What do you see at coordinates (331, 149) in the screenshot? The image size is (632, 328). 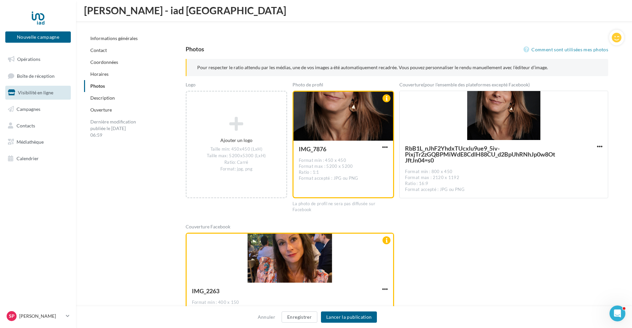 I see `div: IMG_7876` at bounding box center [331, 149].